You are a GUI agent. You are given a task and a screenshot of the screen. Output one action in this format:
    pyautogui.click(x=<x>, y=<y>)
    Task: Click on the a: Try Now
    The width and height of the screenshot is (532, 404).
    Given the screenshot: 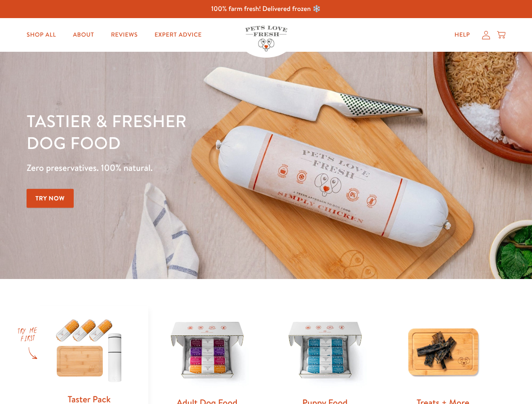 What is the action you would take?
    pyautogui.click(x=50, y=198)
    